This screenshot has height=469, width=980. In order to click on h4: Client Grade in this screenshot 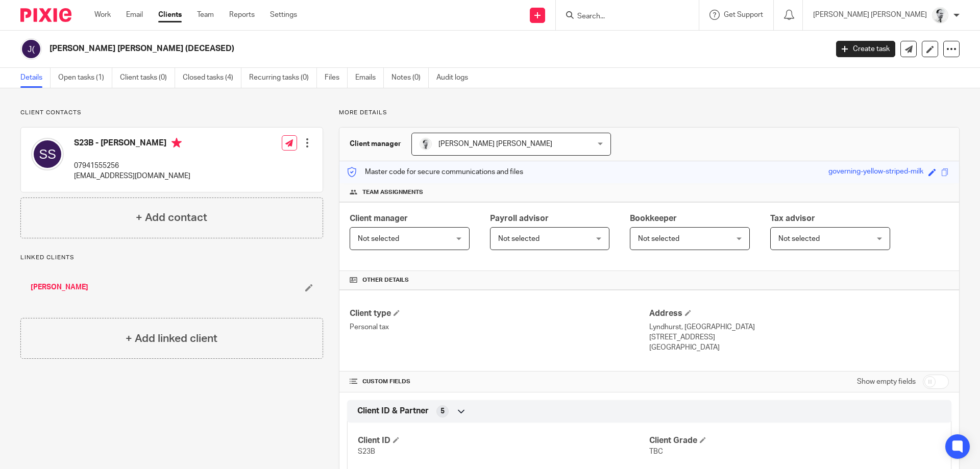, I will do `click(795, 440)`.